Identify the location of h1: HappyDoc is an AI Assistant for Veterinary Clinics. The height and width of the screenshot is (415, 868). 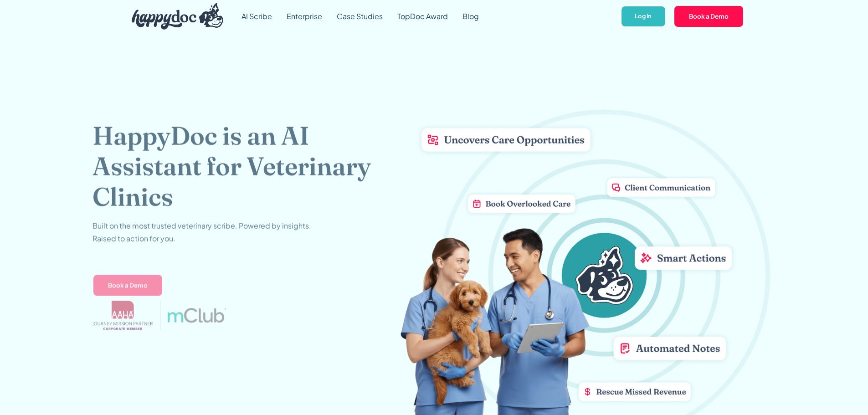
(246, 166).